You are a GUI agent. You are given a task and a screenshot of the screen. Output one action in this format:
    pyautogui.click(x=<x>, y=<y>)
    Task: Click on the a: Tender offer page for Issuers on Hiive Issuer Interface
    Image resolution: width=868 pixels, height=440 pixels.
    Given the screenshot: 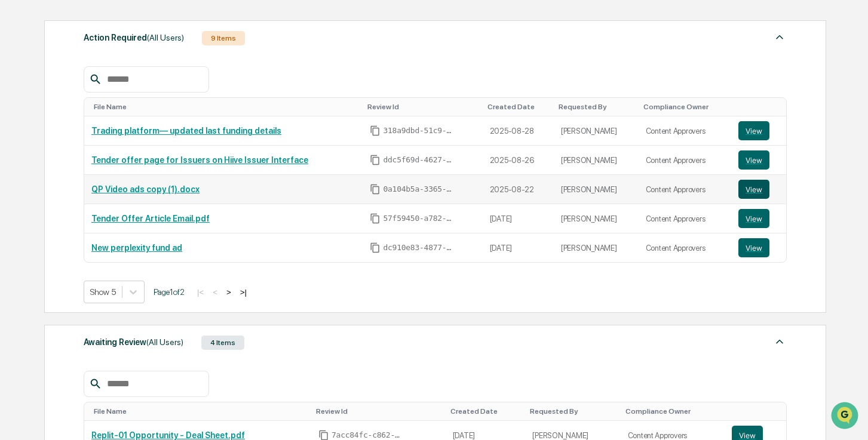 What is the action you would take?
    pyautogui.click(x=200, y=160)
    